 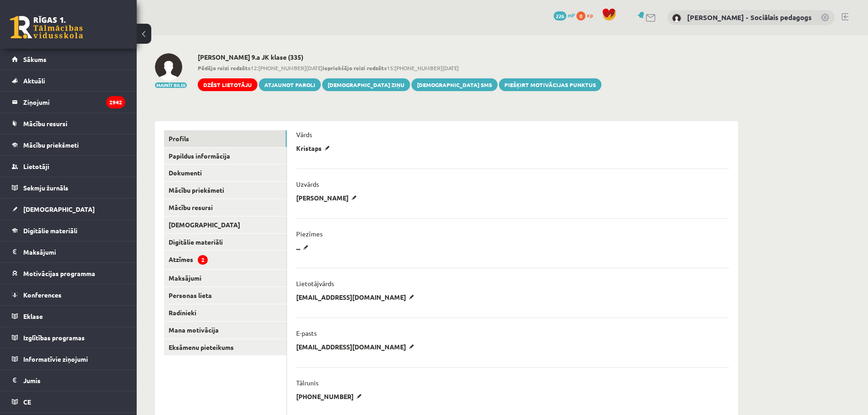 I want to click on a: Lietotāji, so click(x=69, y=166).